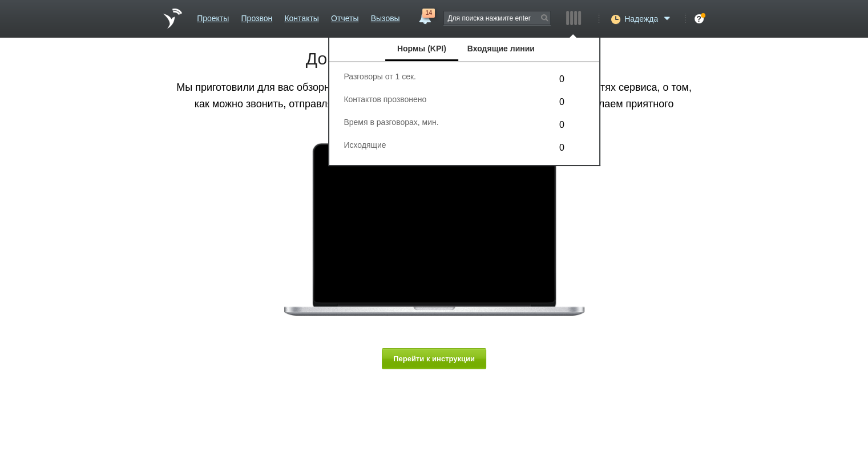 The image size is (868, 476). Describe the element at coordinates (502, 50) in the screenshot. I see `div: Входящие линии` at that location.